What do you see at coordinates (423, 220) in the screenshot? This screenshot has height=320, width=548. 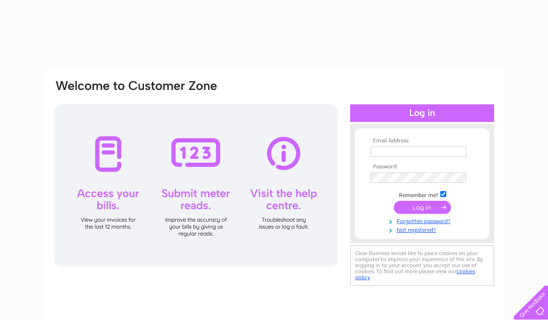 I see `a: Forgotten password?` at bounding box center [423, 220].